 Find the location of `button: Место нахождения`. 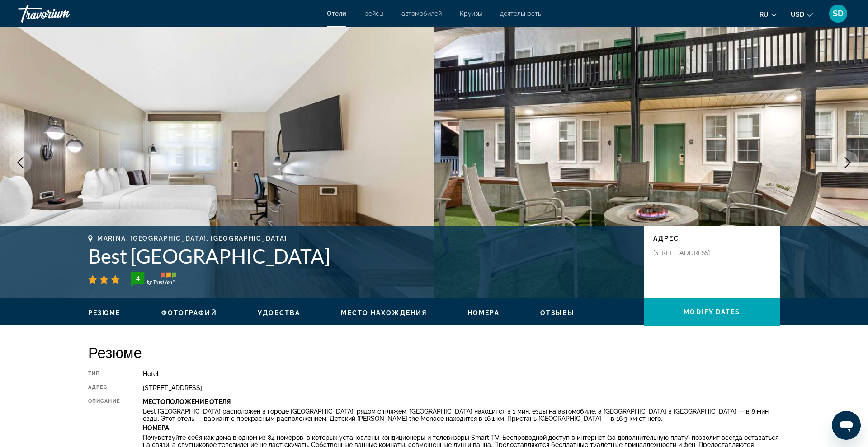

button: Место нахождения is located at coordinates (384, 313).